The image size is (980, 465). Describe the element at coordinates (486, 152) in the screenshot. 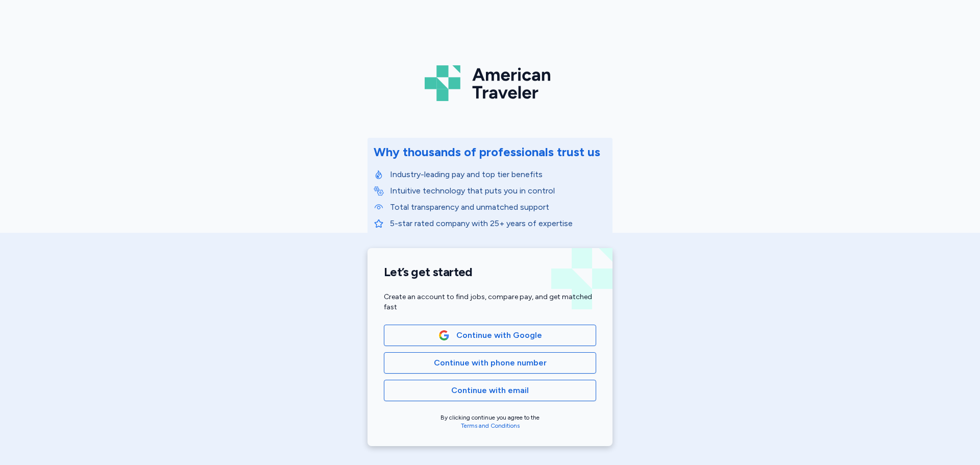

I see `div: Why thousands of professionals trust us` at that location.